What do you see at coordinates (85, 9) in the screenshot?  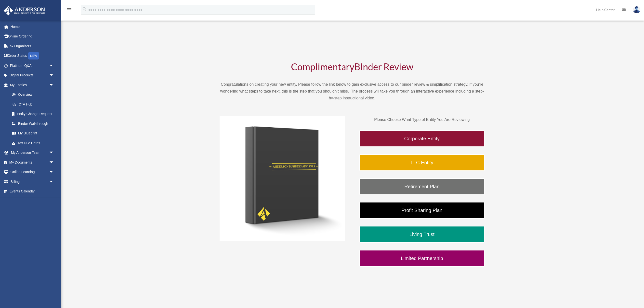 I see `i: search` at bounding box center [85, 9].